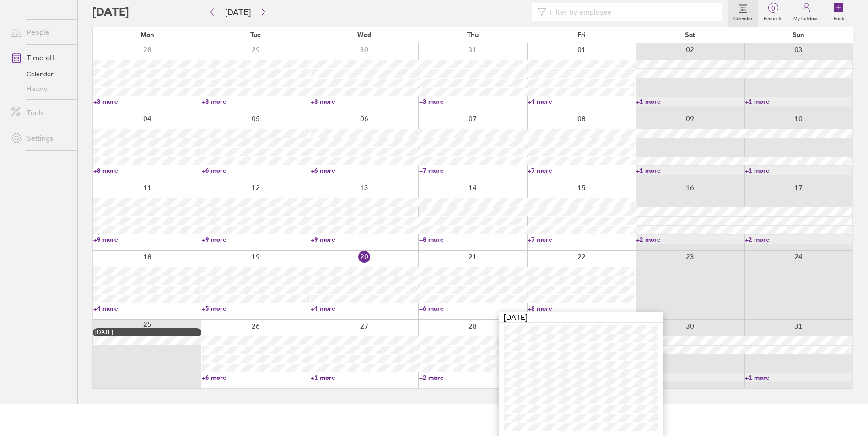  Describe the element at coordinates (40, 89) in the screenshot. I see `a: History` at that location.